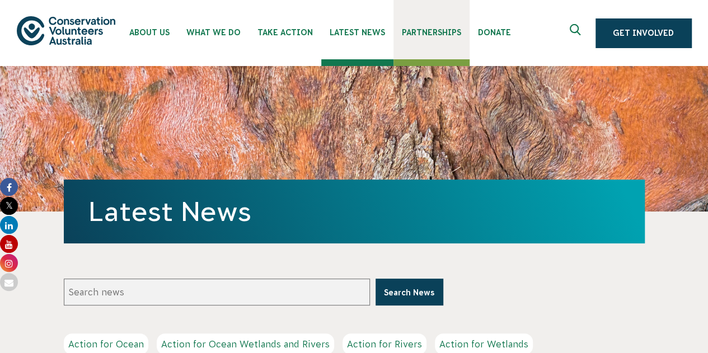 The height and width of the screenshot is (353, 708). What do you see at coordinates (643, 33) in the screenshot?
I see `a: Get Involved` at bounding box center [643, 33].